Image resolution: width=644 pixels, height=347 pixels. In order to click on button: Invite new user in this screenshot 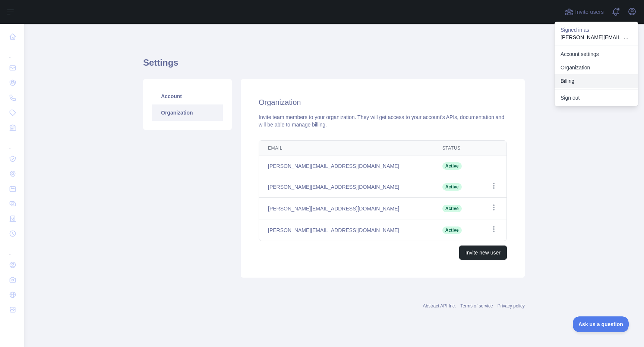, I will do `click(483, 253)`.